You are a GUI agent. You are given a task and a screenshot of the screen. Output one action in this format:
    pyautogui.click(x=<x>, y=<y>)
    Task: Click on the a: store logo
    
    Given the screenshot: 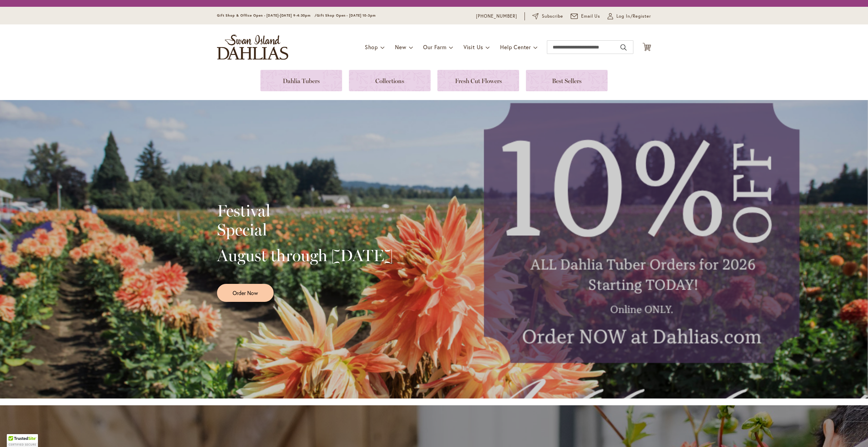 What is the action you would take?
    pyautogui.click(x=253, y=47)
    